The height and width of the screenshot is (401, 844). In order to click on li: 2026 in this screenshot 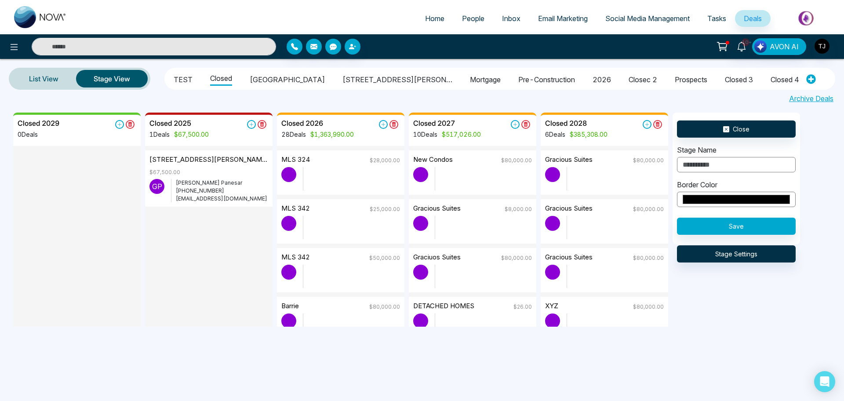, I will do `click(602, 78)`.